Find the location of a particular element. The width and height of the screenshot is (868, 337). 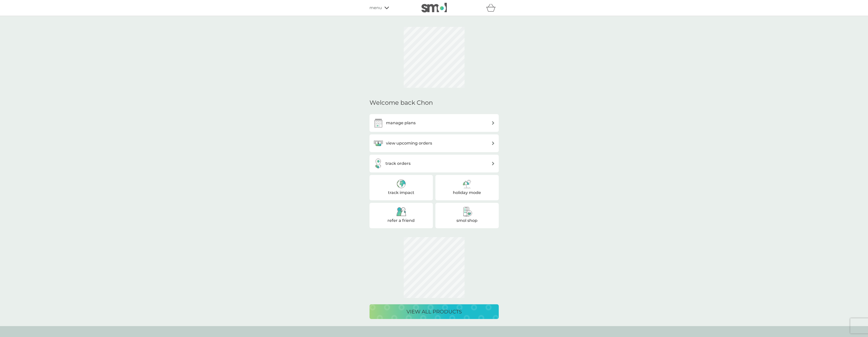

img: smol is located at coordinates (434, 7).